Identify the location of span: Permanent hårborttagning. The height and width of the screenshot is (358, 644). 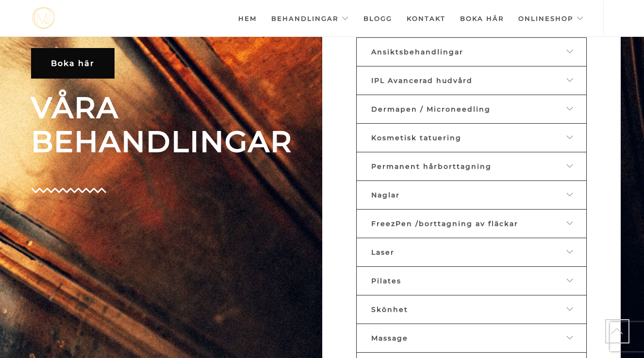
(431, 166).